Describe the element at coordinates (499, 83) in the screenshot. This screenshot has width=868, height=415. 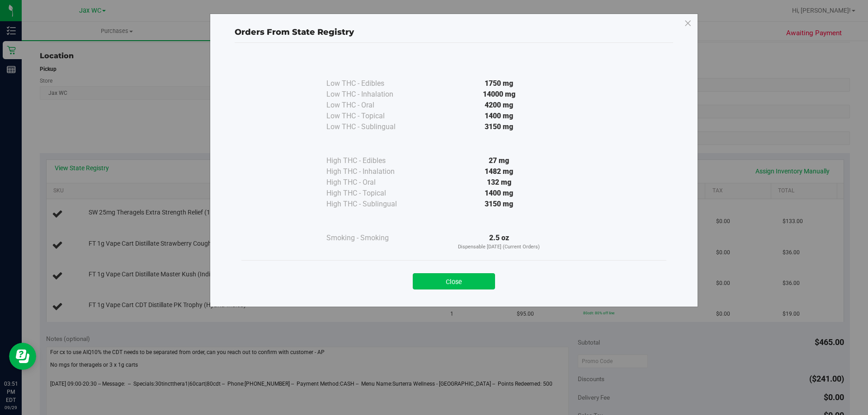
I see `div: 1750 mg` at that location.